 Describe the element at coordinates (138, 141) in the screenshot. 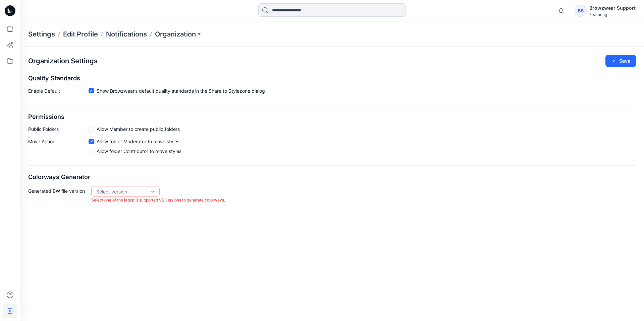

I see `span: Allow folder Moderator to move styles` at that location.